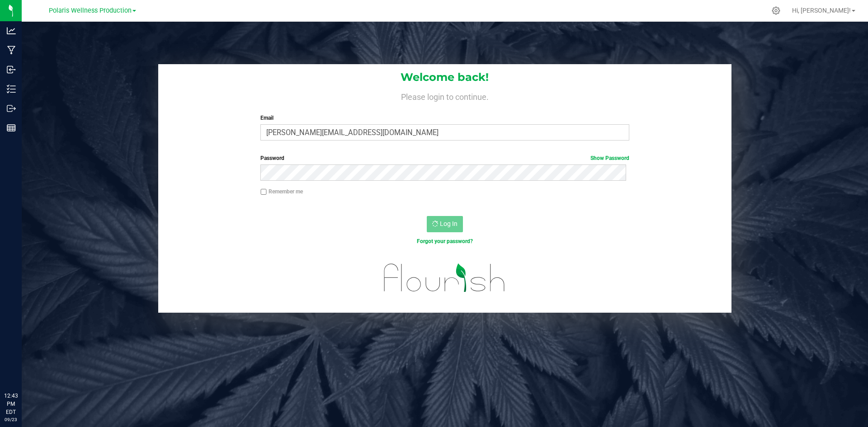  Describe the element at coordinates (11, 404) in the screenshot. I see `p: 12:43 PM EDT` at that location.